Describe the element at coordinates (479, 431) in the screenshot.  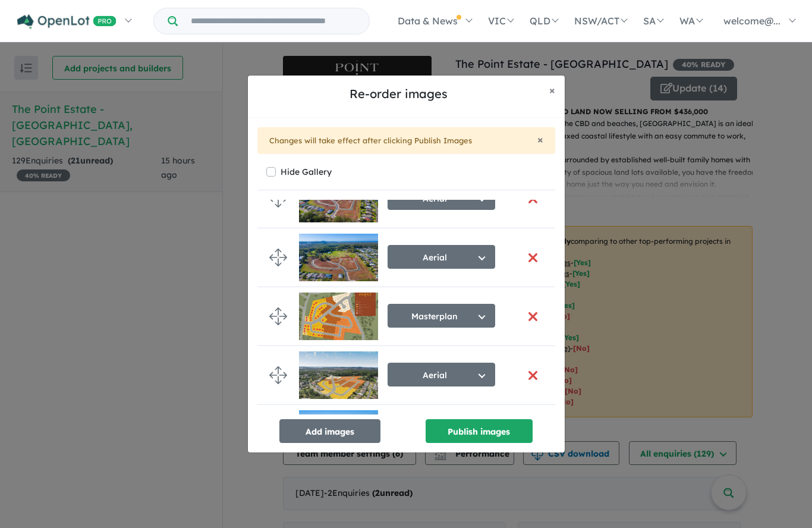
I see `button: Publish images` at that location.